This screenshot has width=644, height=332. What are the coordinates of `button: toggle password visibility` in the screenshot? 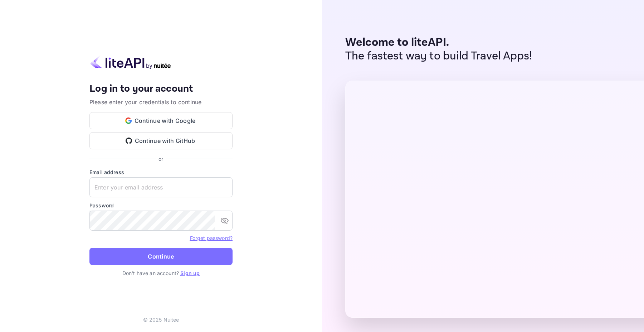 It's located at (225, 221).